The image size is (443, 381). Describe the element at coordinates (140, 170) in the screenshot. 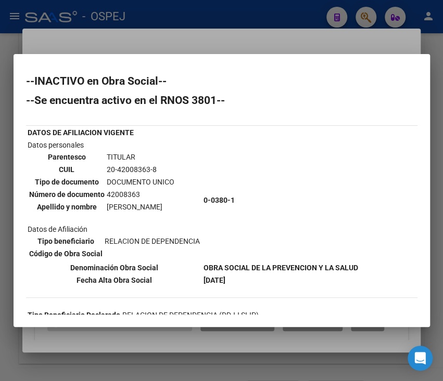

I see `td: 20-42008363-8` at that location.